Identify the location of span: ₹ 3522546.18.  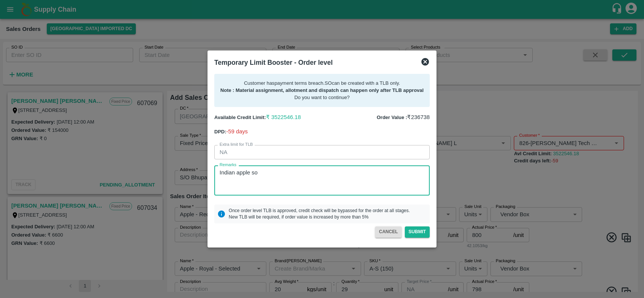
(283, 117).